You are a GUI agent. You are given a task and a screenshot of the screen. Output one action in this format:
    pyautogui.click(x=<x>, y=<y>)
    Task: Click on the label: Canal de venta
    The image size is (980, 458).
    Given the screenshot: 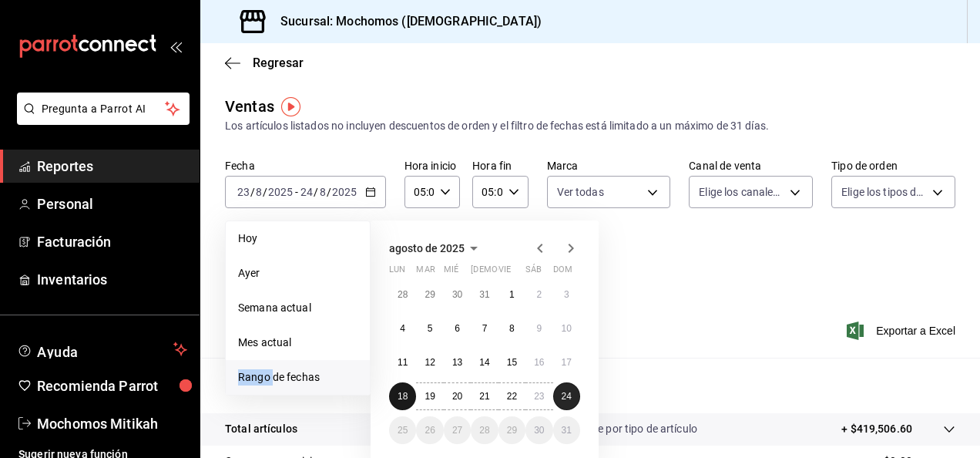 What is the action you would take?
    pyautogui.click(x=750, y=166)
    